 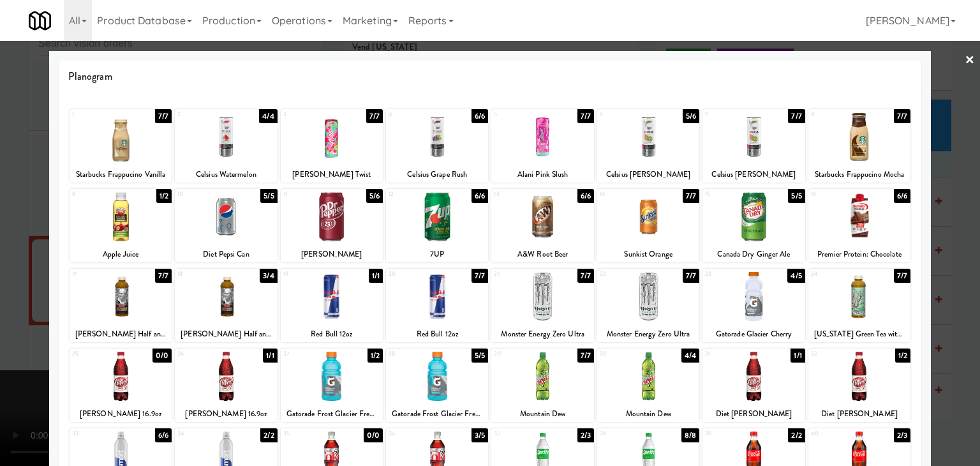 I want to click on div: 9, so click(x=97, y=194).